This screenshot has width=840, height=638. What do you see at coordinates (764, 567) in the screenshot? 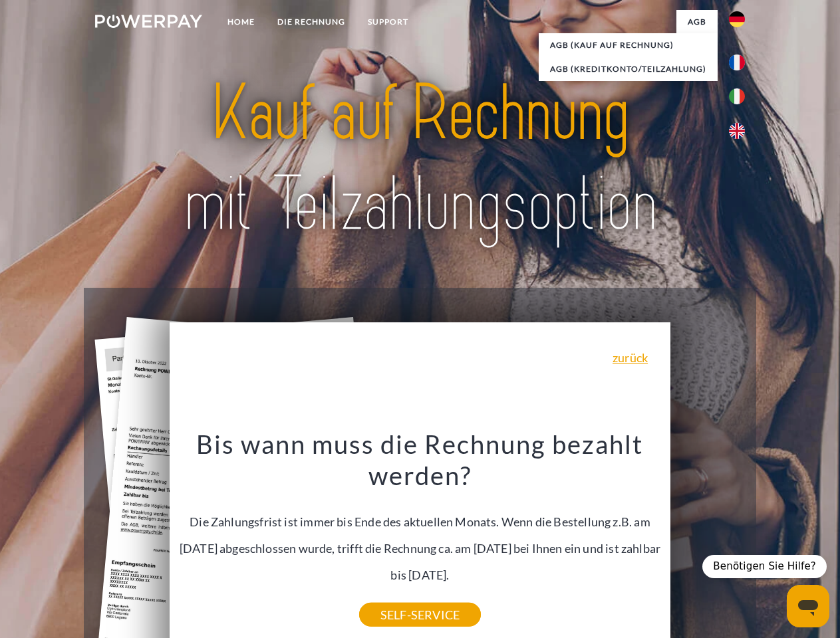
I see `div: Benötigen Sie Hilfe?` at bounding box center [764, 567].